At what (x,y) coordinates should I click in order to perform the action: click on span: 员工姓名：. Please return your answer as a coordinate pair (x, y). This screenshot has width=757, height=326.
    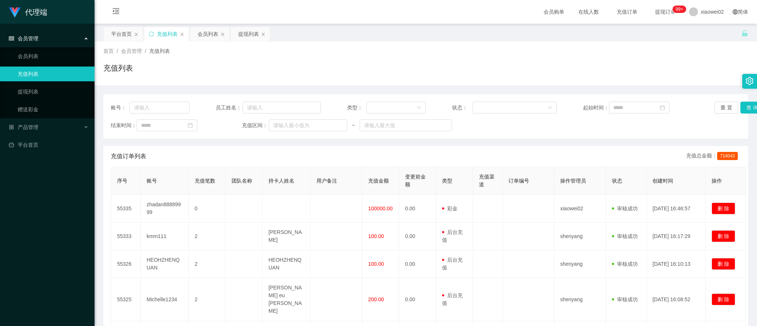
    Looking at the image, I should click on (229, 107).